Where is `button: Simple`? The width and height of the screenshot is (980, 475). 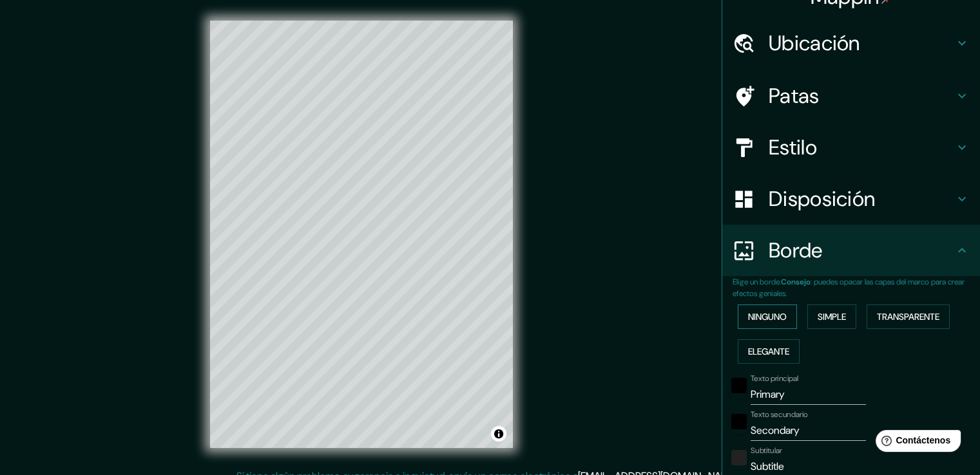 button: Simple is located at coordinates (832, 317).